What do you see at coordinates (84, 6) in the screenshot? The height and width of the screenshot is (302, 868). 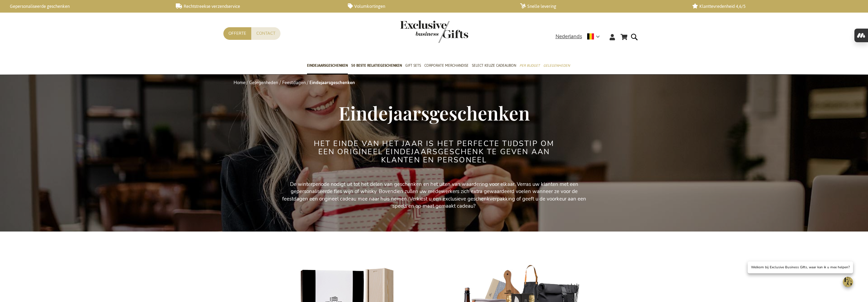 I see `a: Gepersonaliseerde geschenken` at bounding box center [84, 6].